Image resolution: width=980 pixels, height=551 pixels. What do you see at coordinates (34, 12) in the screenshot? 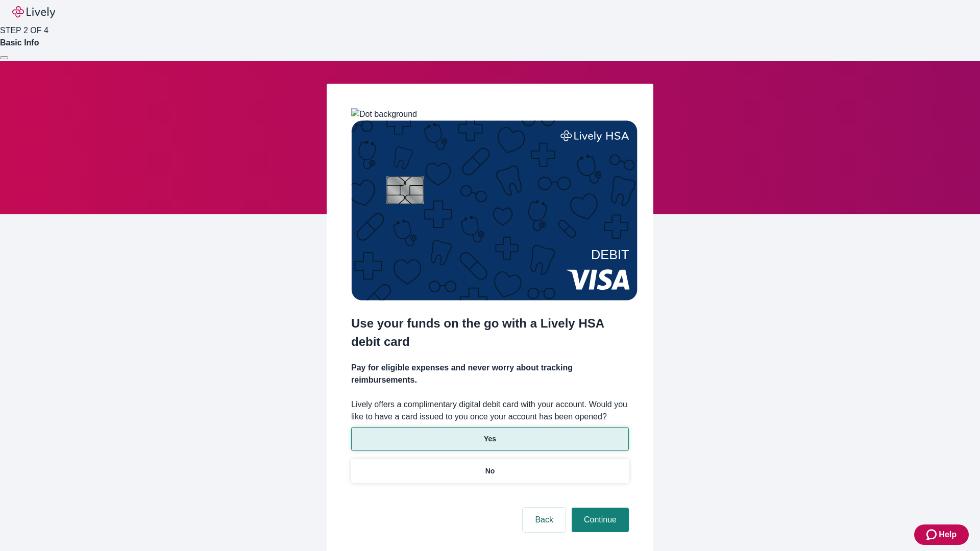
I see `img: Lively` at bounding box center [34, 12].